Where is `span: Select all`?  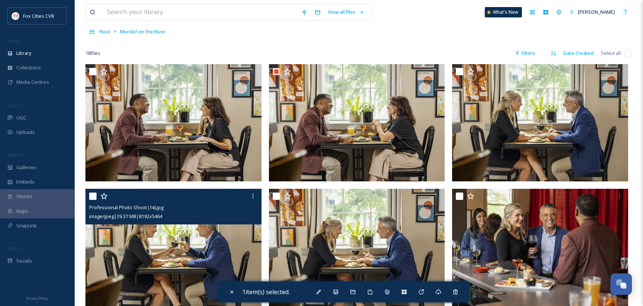 span: Select all is located at coordinates (611, 53).